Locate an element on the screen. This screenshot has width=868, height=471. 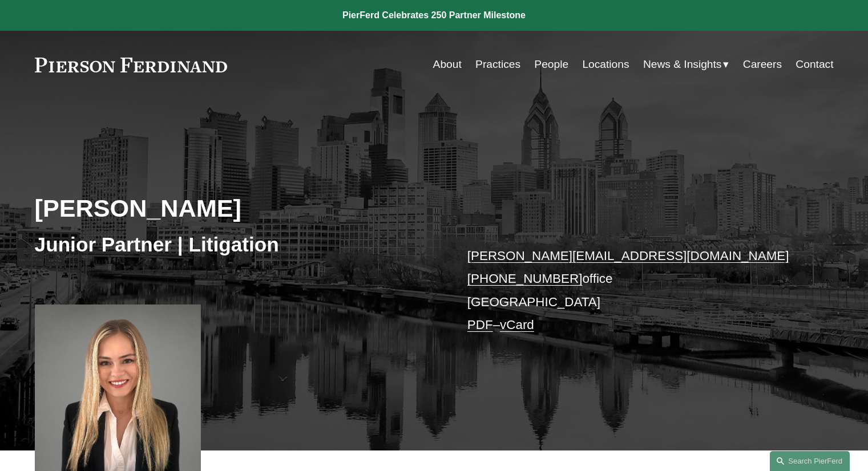
a: PDF is located at coordinates (480, 325).